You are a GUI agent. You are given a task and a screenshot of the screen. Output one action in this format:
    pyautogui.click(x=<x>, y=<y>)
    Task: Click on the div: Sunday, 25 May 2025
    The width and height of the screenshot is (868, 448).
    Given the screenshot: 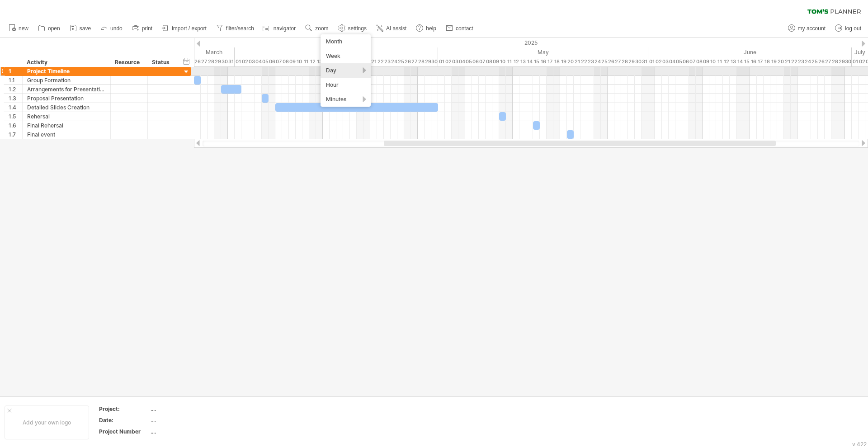 What is the action you would take?
    pyautogui.click(x=604, y=62)
    